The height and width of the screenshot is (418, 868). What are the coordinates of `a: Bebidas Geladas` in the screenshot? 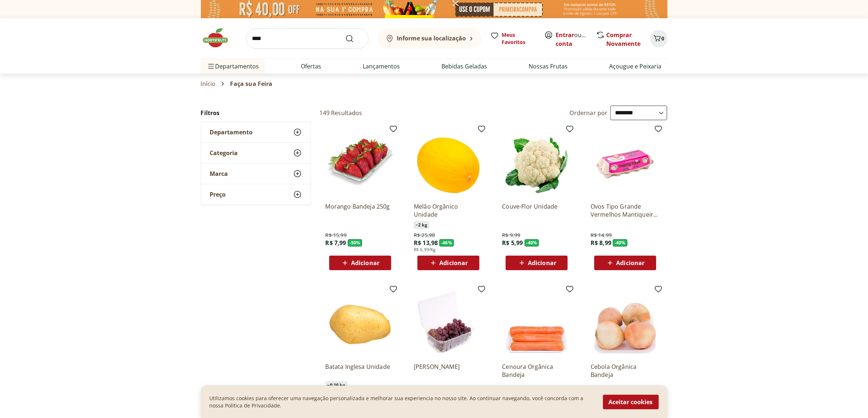 It's located at (464, 67).